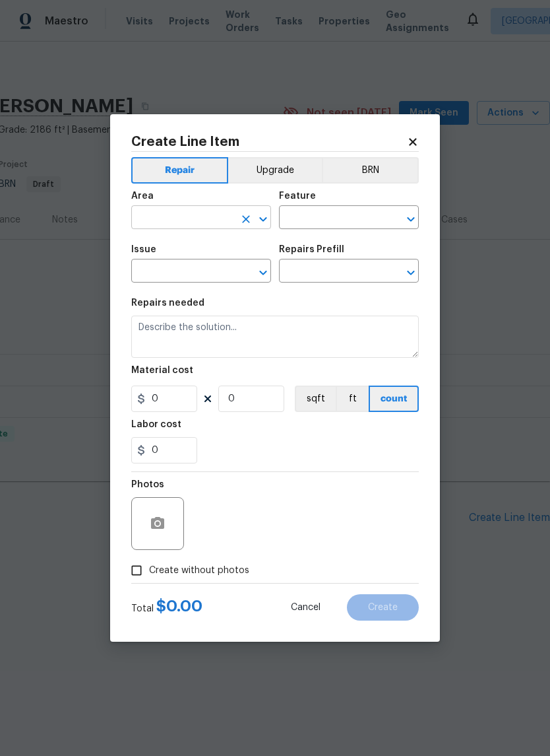 The width and height of the screenshot is (550, 756). What do you see at coordinates (383, 607) in the screenshot?
I see `span: Create` at bounding box center [383, 607].